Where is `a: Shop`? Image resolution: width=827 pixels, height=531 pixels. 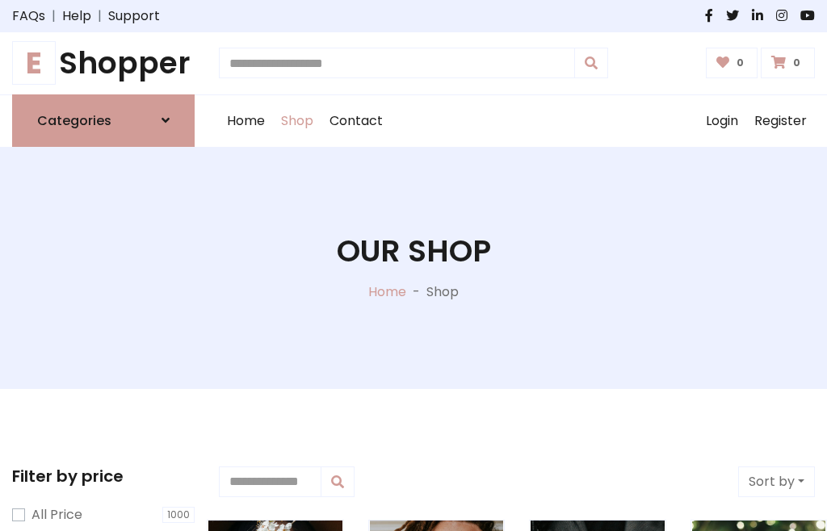
a: Shop is located at coordinates (297, 121).